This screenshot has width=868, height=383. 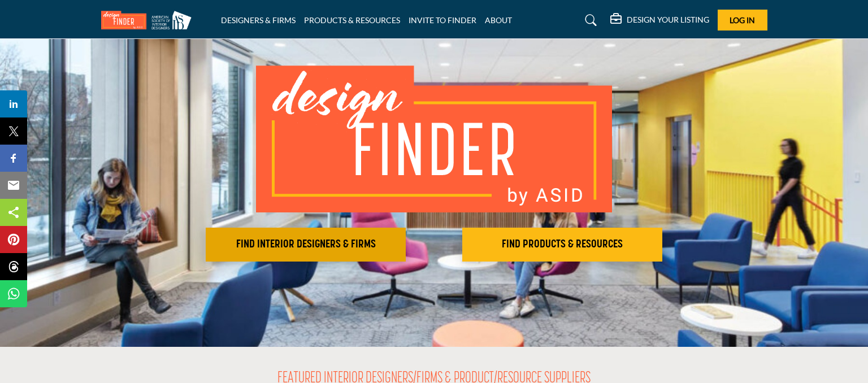 What do you see at coordinates (434, 139) in the screenshot?
I see `img: image` at bounding box center [434, 139].